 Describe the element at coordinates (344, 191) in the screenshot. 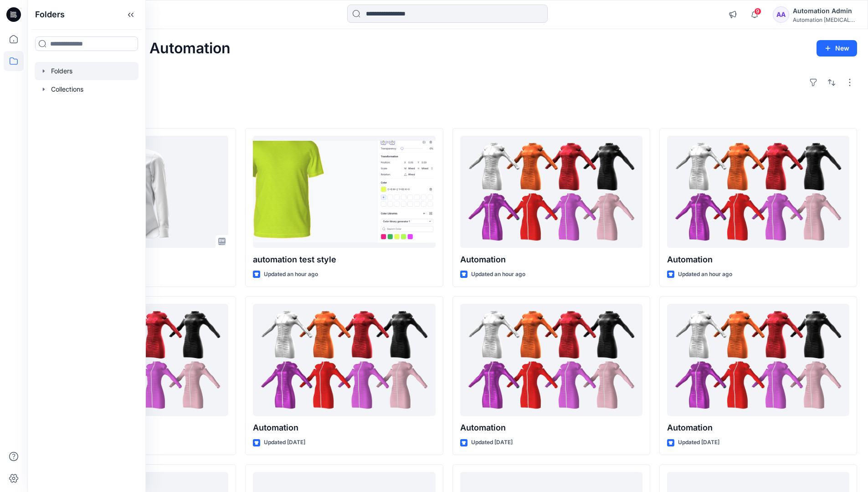

I see `a: automation test style` at that location.